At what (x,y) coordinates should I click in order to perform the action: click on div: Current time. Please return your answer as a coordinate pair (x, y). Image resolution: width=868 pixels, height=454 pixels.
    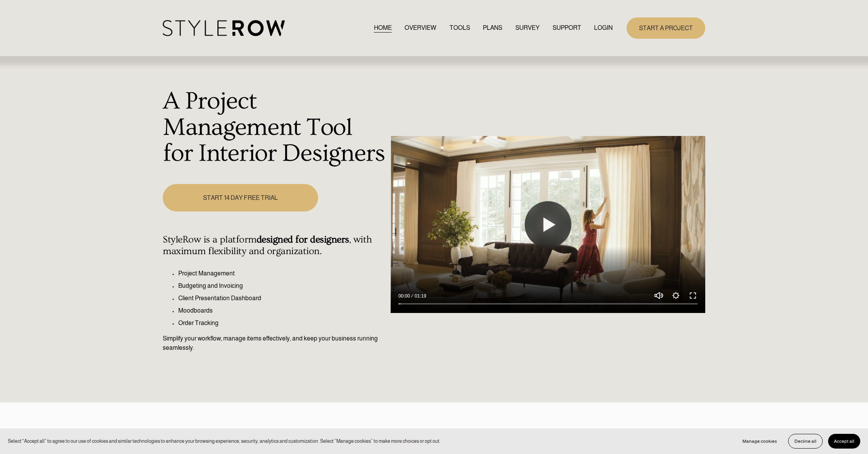
    Looking at the image, I should click on (405, 296).